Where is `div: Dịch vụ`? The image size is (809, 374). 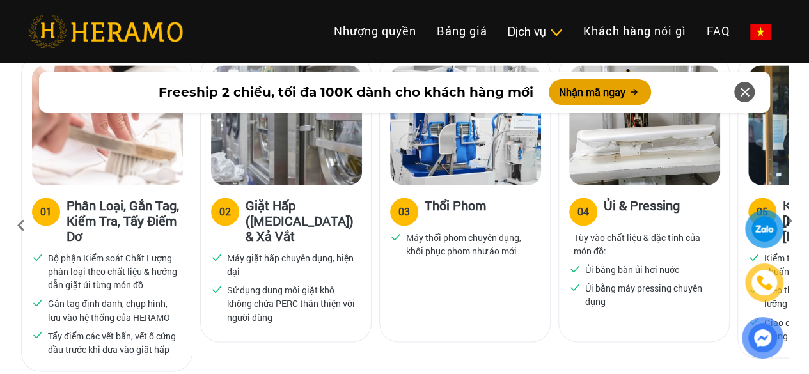
div: Dịch vụ is located at coordinates (535, 31).